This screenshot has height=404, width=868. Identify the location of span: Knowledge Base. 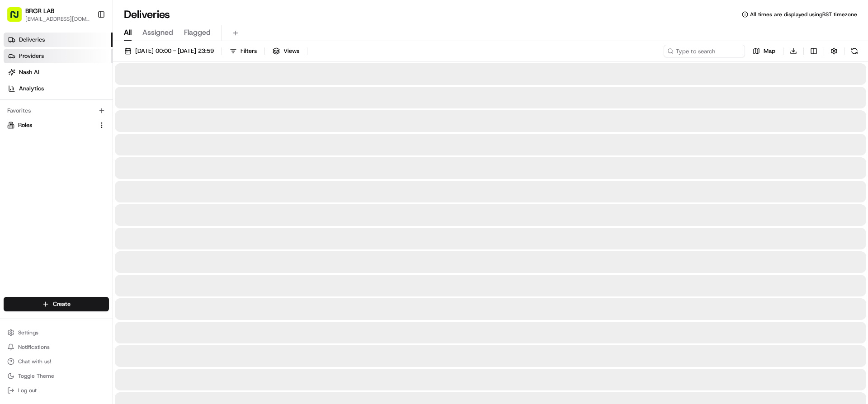
(43, 136).